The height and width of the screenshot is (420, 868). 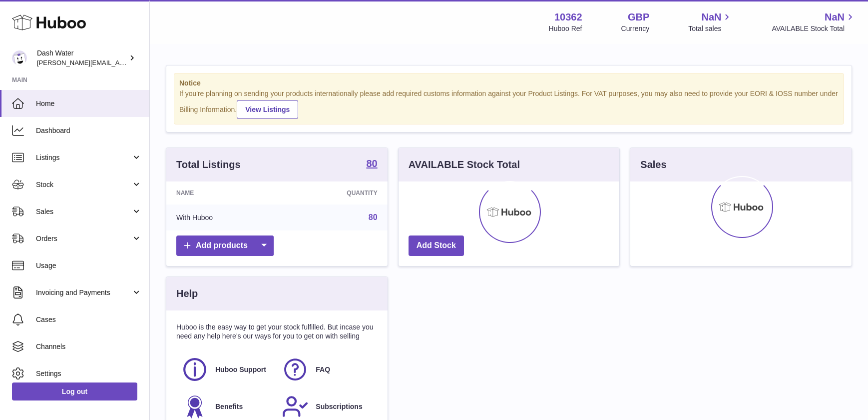 What do you see at coordinates (509, 83) in the screenshot?
I see `strong: Notice` at bounding box center [509, 83].